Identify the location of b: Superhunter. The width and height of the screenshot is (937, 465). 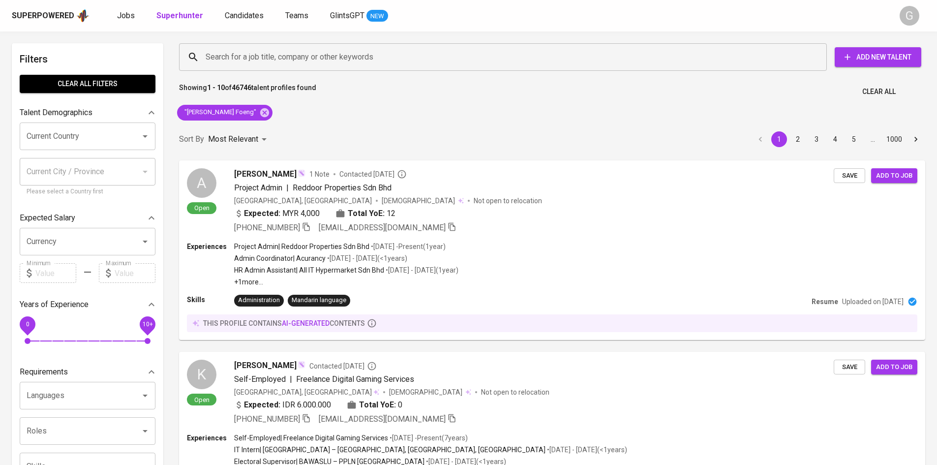
(179, 15).